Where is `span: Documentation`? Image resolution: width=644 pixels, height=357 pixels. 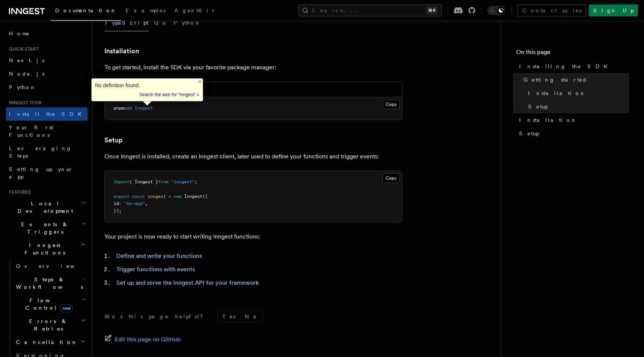 span: Documentation is located at coordinates (86, 10).